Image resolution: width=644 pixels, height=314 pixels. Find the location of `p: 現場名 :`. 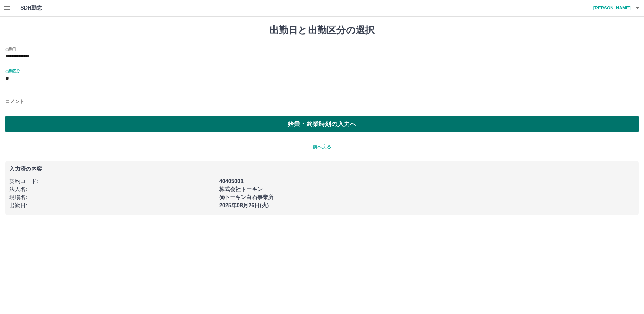

p: 現場名 : is located at coordinates (112, 197).